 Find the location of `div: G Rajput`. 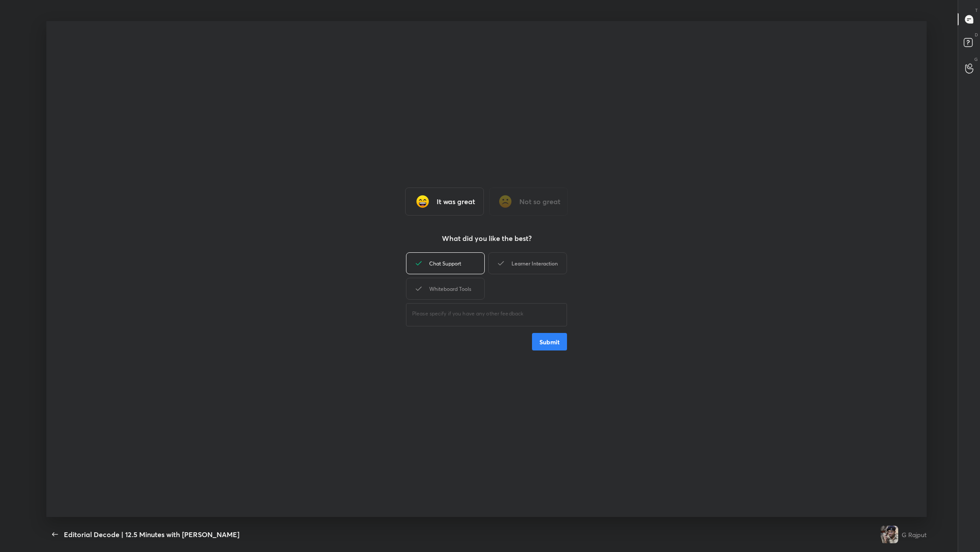

div: G Rajput is located at coordinates (914, 534).